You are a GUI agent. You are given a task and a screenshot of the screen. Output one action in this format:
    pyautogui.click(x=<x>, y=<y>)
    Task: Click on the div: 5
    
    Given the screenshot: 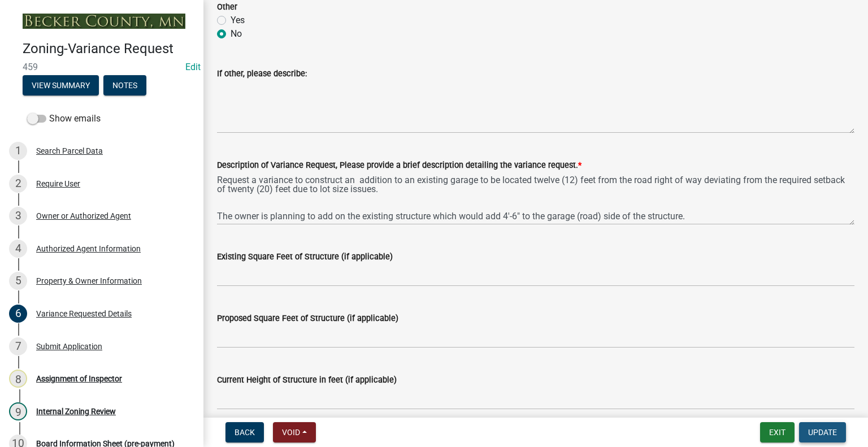 What is the action you would take?
    pyautogui.click(x=18, y=281)
    